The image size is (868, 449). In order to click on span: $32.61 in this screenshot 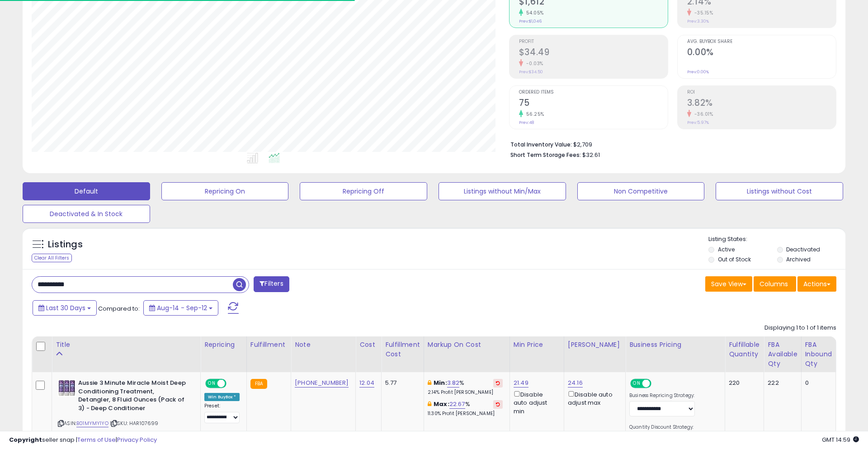, I will do `click(591, 155)`.